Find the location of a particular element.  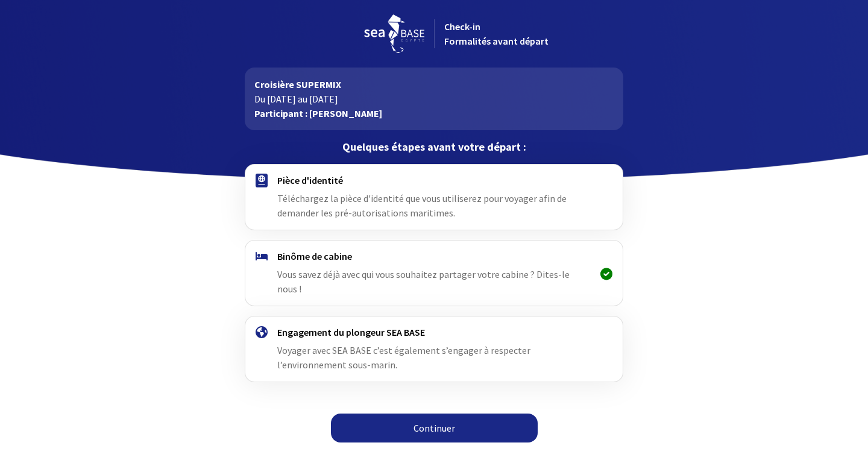

img: logo_seabase.svg is located at coordinates (394, 34).